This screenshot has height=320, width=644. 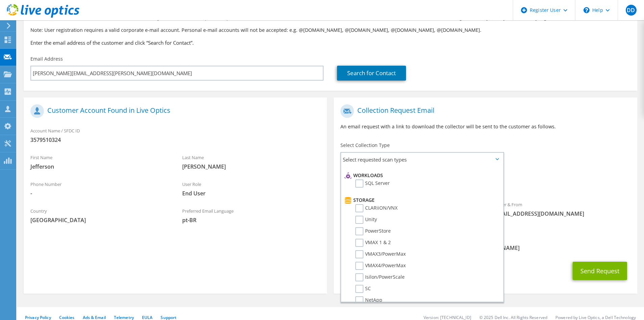 I want to click on label: Unity, so click(x=366, y=219).